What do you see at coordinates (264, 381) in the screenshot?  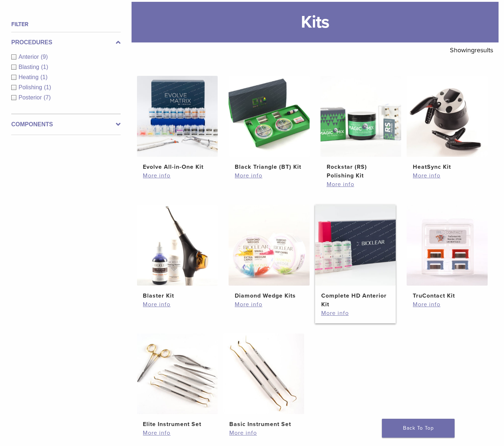 I see `a: Basic Instrument SetBasic Instrument Set` at bounding box center [264, 381].